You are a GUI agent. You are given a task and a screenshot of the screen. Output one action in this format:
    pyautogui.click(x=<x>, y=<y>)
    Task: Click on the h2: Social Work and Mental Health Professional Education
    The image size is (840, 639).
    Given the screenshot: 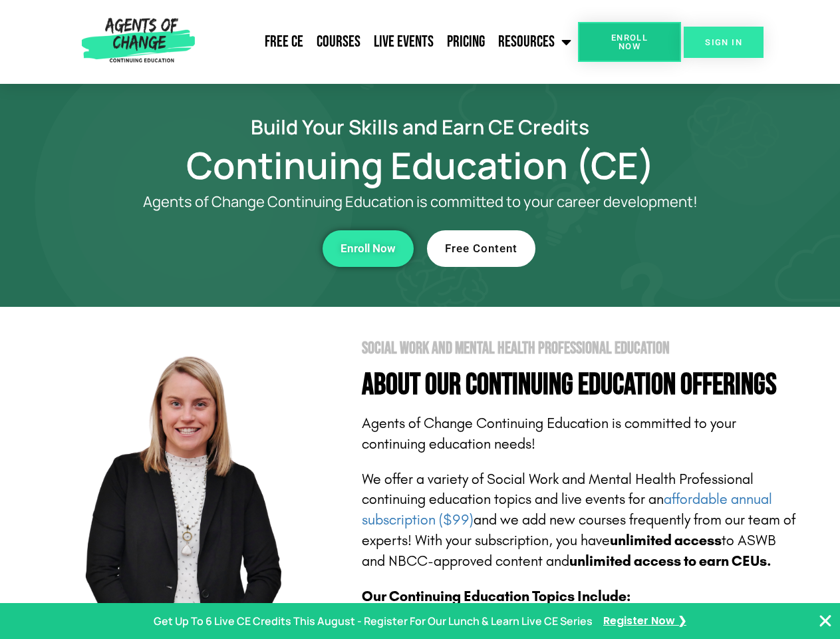 What is the action you would take?
    pyautogui.click(x=581, y=348)
    